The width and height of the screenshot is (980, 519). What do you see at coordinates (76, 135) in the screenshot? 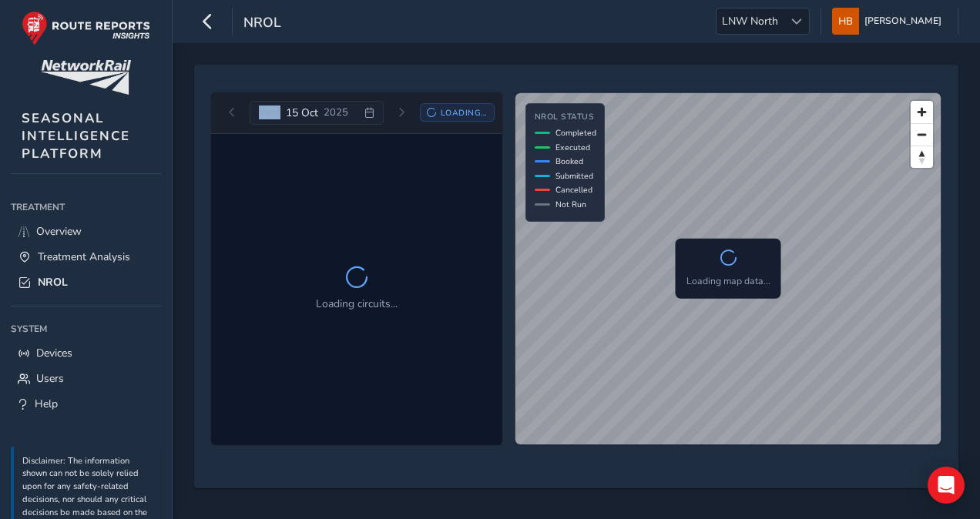
I see `span: SEASONAL INTELLIGENCE PLATFORM` at bounding box center [76, 135].